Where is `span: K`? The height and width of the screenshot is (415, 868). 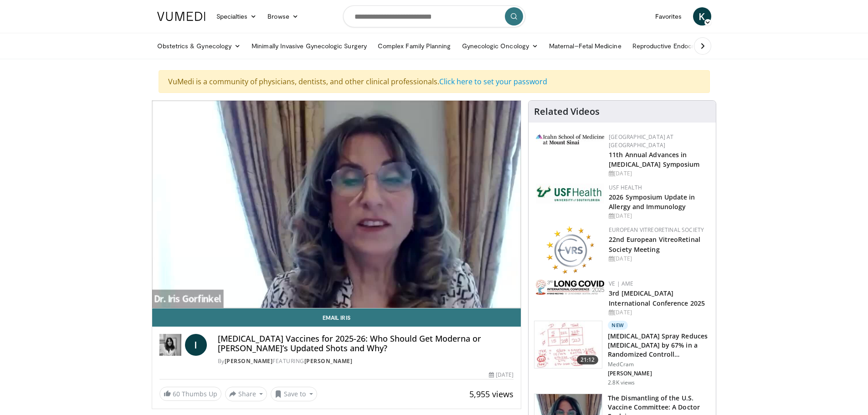 span: K is located at coordinates (703, 17).